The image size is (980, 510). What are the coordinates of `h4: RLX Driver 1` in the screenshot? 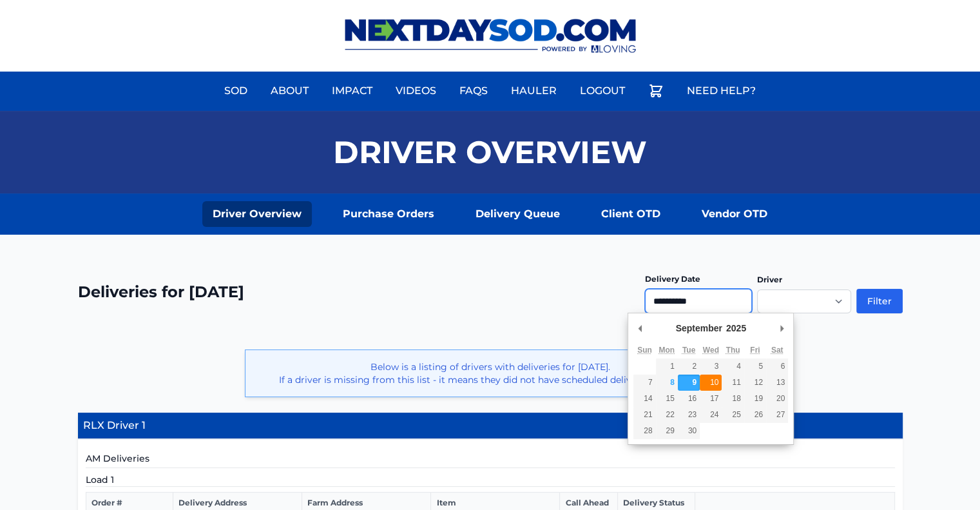 It's located at (490, 425).